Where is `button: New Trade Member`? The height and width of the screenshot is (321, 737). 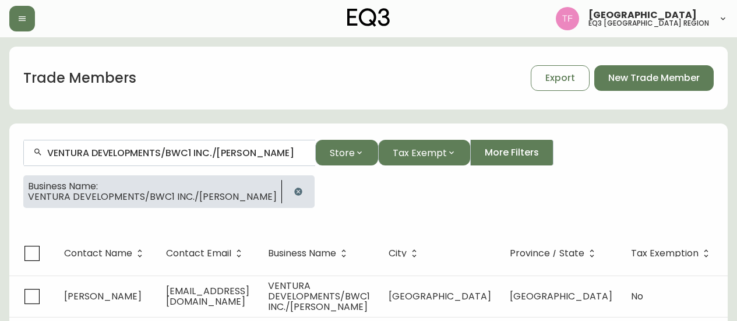
button: New Trade Member is located at coordinates (653, 78).